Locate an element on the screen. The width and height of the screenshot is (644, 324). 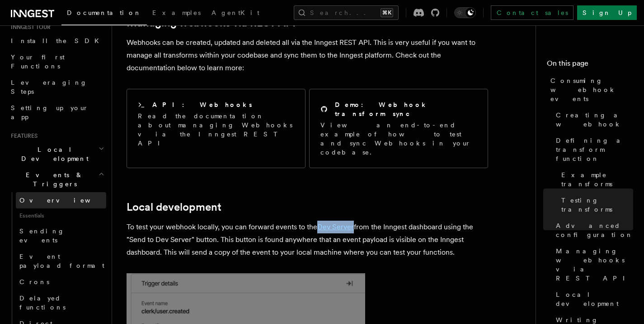
a: Overview is located at coordinates (61, 200).